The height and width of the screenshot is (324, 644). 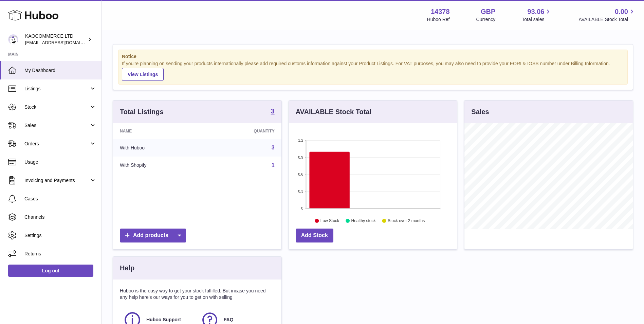 I want to click on strong: 3, so click(x=273, y=111).